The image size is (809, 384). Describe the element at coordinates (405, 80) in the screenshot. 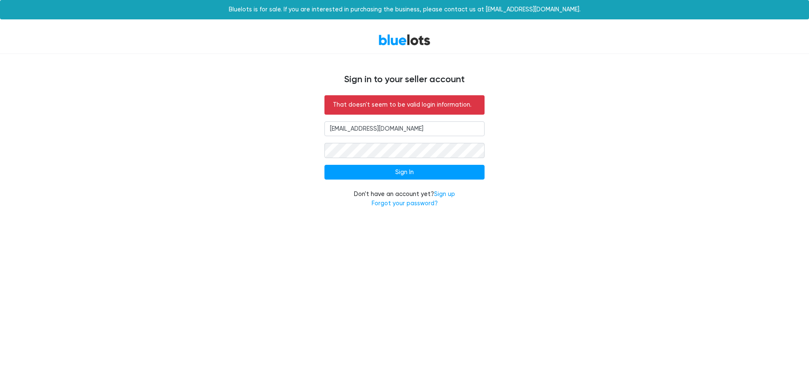

I see `h4: Sign in to your seller account` at that location.